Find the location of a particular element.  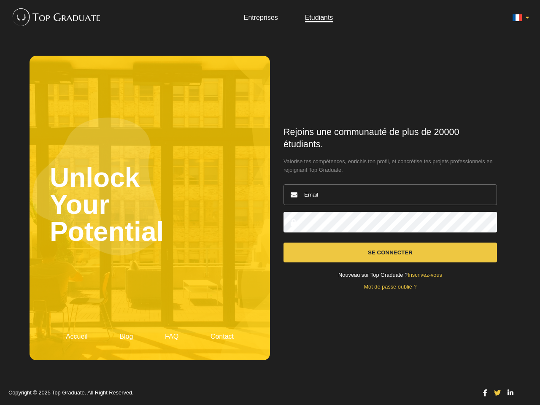

span: Valorise tes compétences, enrichis ton profil, et concrétise tes projets professionnels en rejoig... is located at coordinates (390, 166).